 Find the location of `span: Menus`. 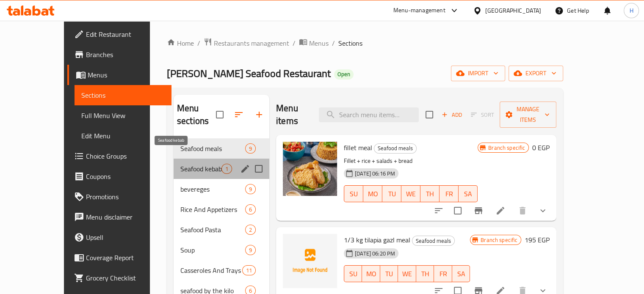

span: Menus is located at coordinates (126, 75).